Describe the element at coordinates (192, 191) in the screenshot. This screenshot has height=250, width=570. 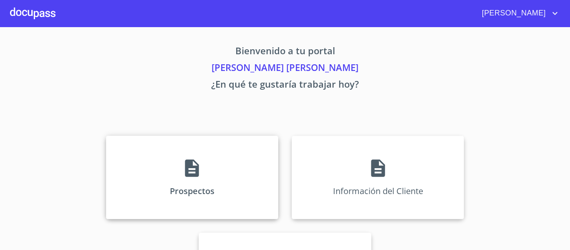
I see `p: Prospectos` at that location.